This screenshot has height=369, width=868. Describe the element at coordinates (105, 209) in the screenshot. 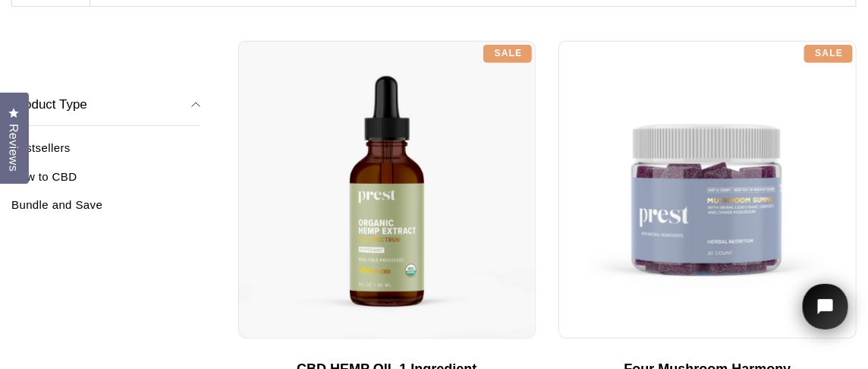

I see `a: Bundle and Save` at that location.